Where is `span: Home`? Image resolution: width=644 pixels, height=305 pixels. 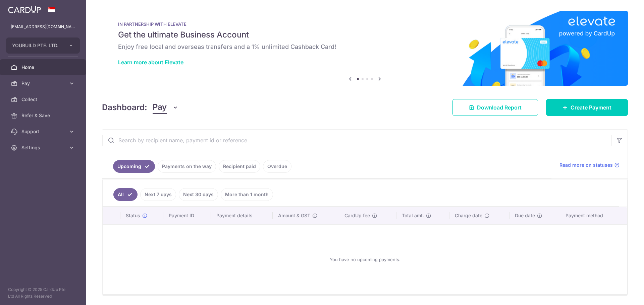
span: Home is located at coordinates (44, 68).